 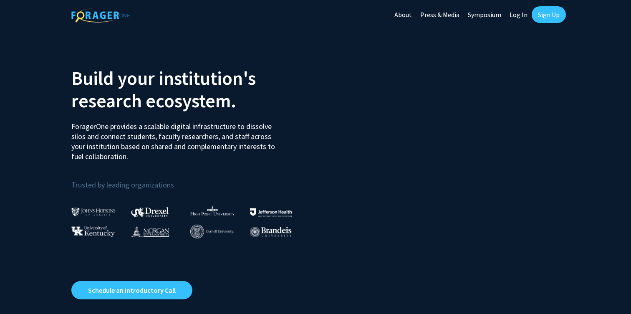 I want to click on h2: Build your institution's research ecosystem., so click(x=190, y=89).